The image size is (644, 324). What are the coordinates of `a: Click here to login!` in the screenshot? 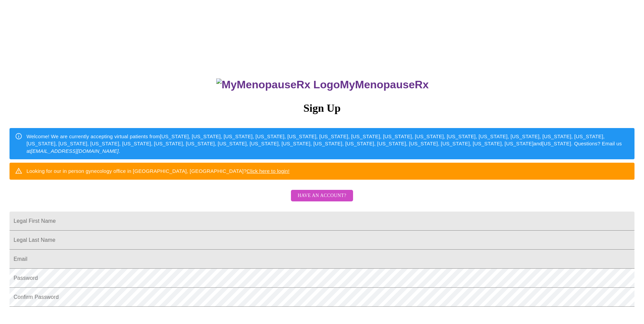 It's located at (268, 171).